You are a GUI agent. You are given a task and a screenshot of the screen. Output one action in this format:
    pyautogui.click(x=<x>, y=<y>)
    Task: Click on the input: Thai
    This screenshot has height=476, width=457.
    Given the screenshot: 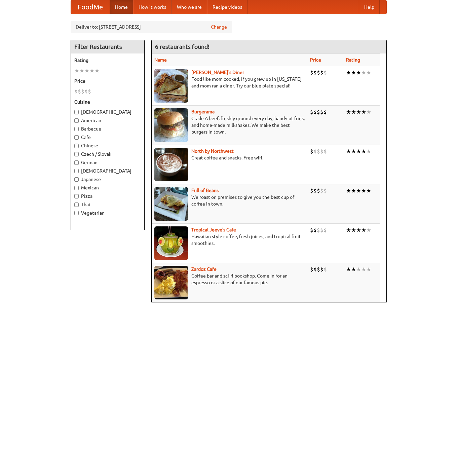 What is the action you would take?
    pyautogui.click(x=77, y=205)
    